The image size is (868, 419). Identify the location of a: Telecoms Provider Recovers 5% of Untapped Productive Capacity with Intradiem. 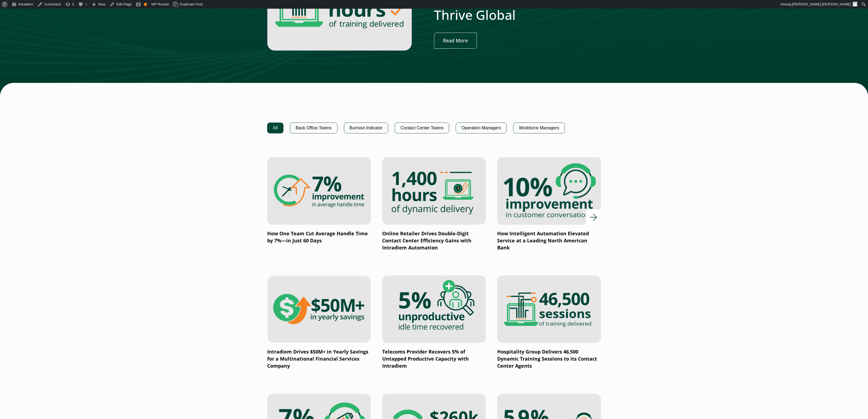
(434, 322).